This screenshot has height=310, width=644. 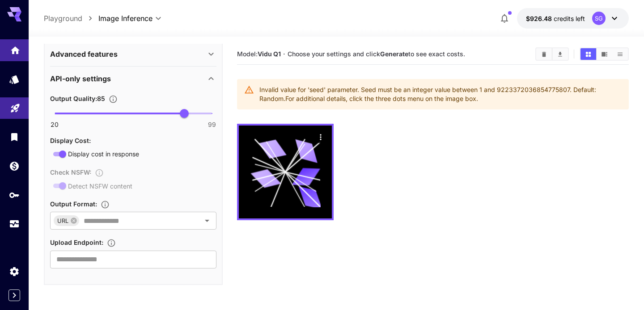 What do you see at coordinates (14, 79) in the screenshot?
I see `div: Models` at bounding box center [14, 79].